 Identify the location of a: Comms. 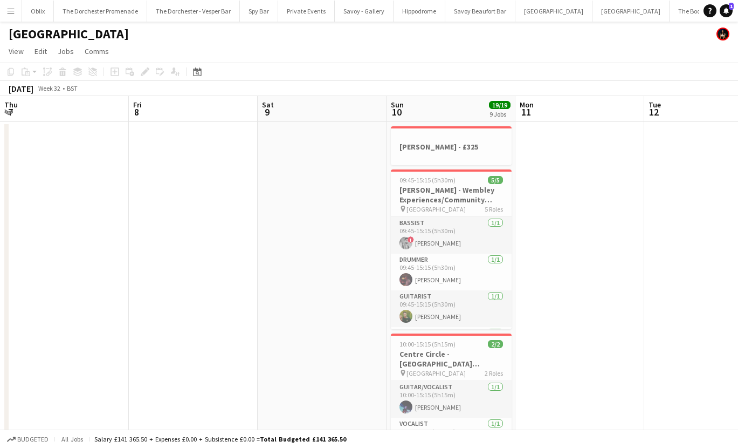
(97, 51).